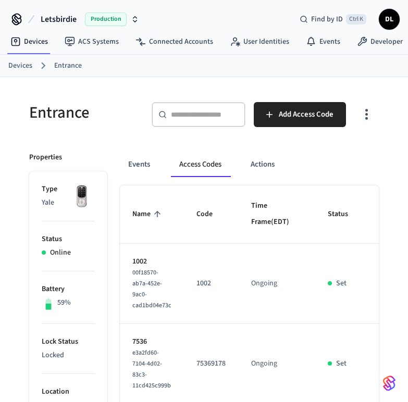  What do you see at coordinates (152, 289) in the screenshot?
I see `span: 00f18570-ab7a-452e-9ac0-cad1bd04e73c` at bounding box center [152, 289].